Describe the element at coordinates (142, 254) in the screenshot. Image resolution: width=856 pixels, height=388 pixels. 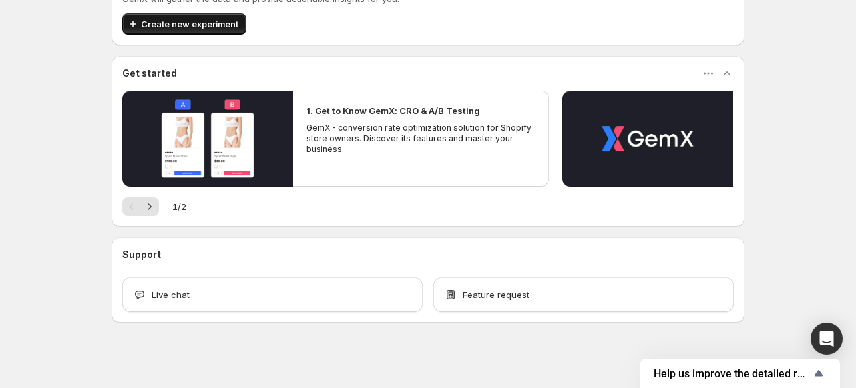
I see `h3: Support` at that location.